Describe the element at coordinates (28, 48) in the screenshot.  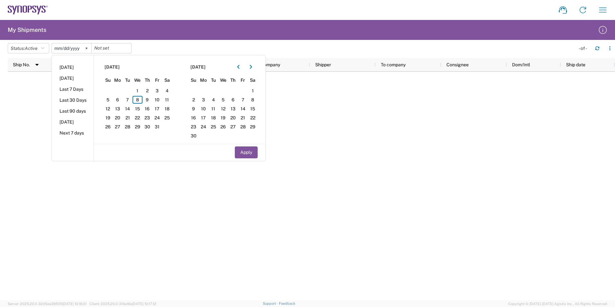
I see `button: Status:Active` at that location.